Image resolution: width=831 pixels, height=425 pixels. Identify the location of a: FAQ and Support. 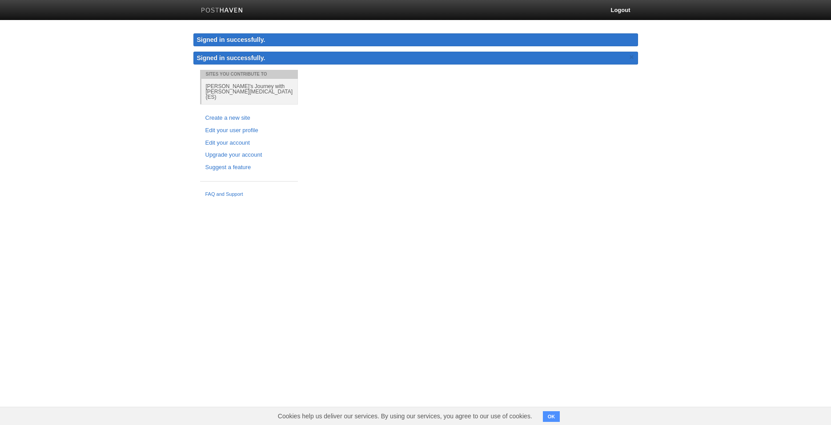
(249, 194).